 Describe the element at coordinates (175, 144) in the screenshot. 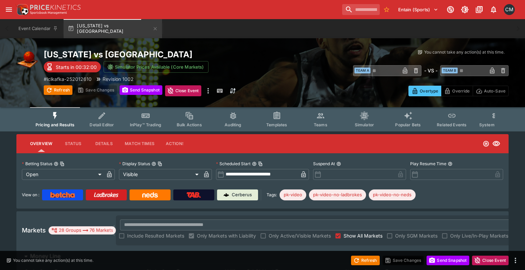

I see `button: Actions` at that location.